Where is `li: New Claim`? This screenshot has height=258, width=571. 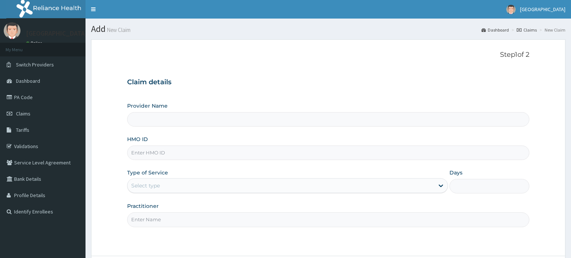
li: New Claim is located at coordinates (551, 30).